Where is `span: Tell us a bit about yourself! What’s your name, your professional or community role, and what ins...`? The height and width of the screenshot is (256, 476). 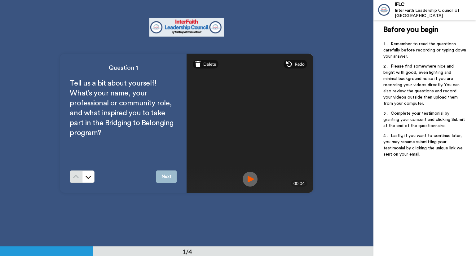 span: Tell us a bit about yourself! What’s your name, your professional or community role, and what ins... is located at coordinates (122, 108).